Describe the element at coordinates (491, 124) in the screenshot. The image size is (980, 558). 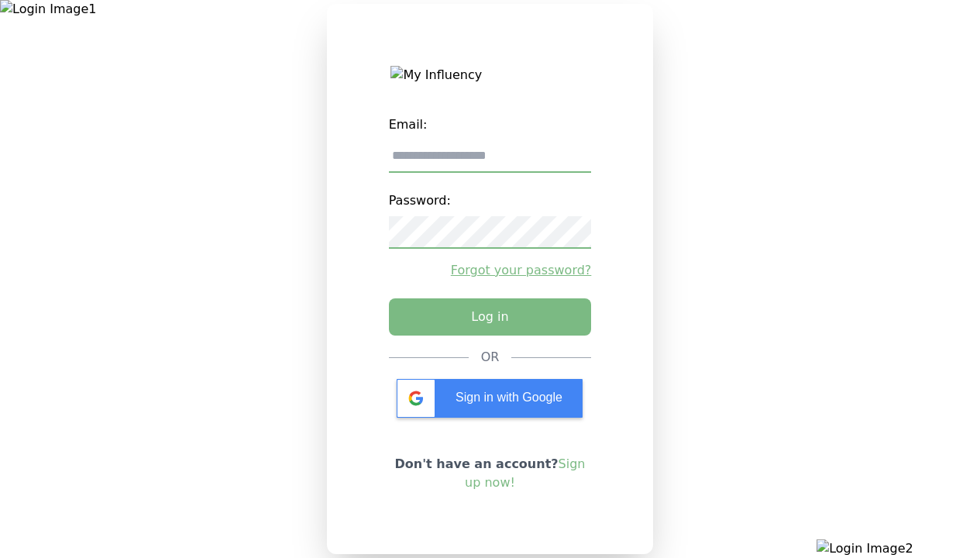
I see `label: Email:` at that location.